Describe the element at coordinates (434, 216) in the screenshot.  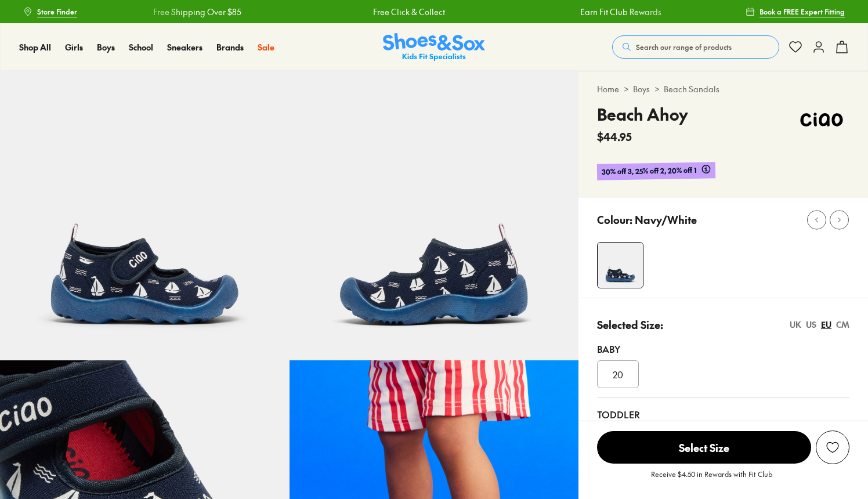
I see `img: 5-554469_1` at that location.